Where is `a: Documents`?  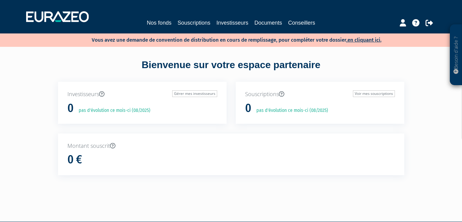 a: Documents is located at coordinates (268, 23).